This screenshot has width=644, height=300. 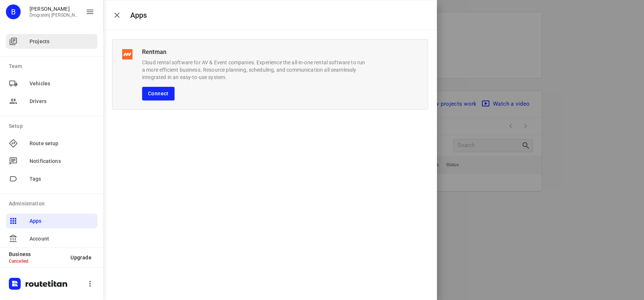 I want to click on span: Apps, so click(x=62, y=221).